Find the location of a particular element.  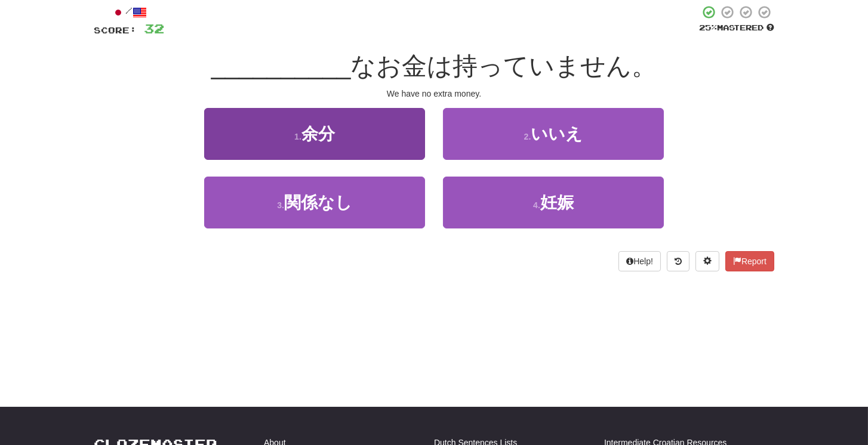

button: Help! is located at coordinates (640, 261).